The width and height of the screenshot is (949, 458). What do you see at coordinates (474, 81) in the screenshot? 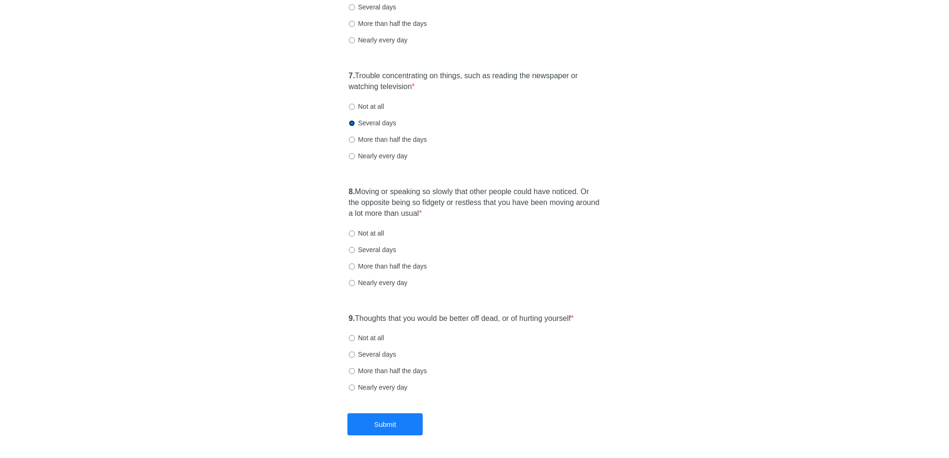
I see `label: Trouble concentrating on things, such as reading the newspaper or watching television` at bounding box center [474, 81].